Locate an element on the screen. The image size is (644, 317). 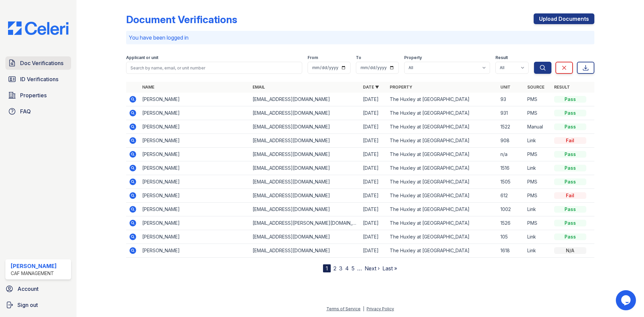
a: Next › is located at coordinates (372, 268).